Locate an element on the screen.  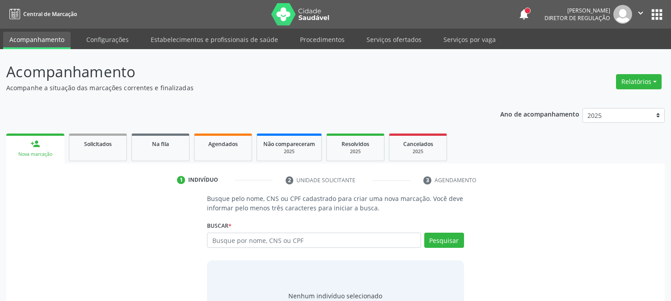
button: Relatórios is located at coordinates (638, 82).